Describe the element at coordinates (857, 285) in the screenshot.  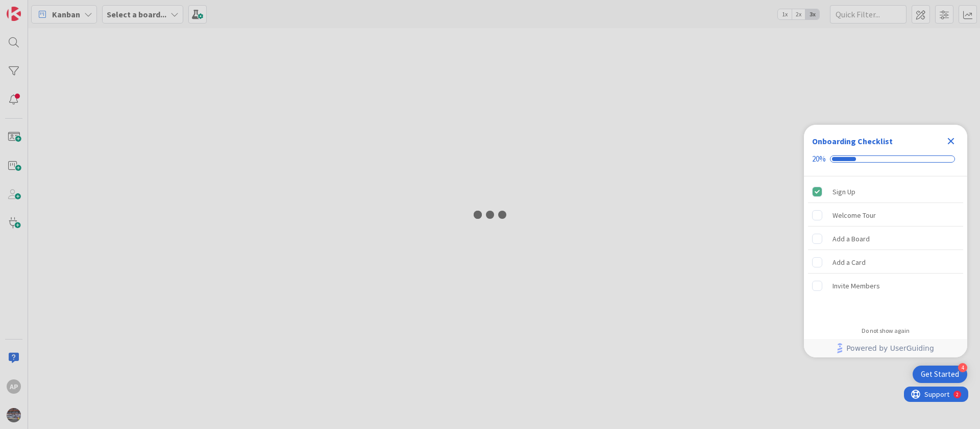
I see `div: Invite Members` at that location.